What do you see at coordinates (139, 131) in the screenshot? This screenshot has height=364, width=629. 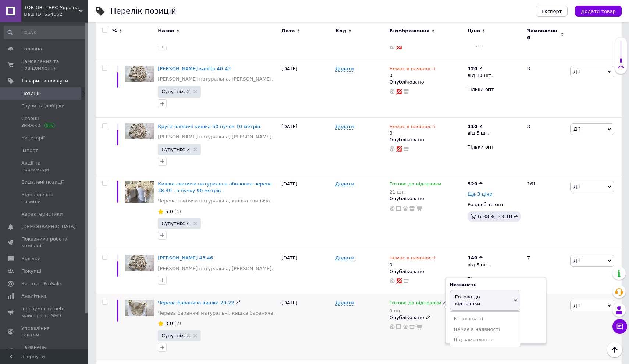 I see `img: Круга говяжья кишка 50 пучок 10 метров` at bounding box center [139, 131].